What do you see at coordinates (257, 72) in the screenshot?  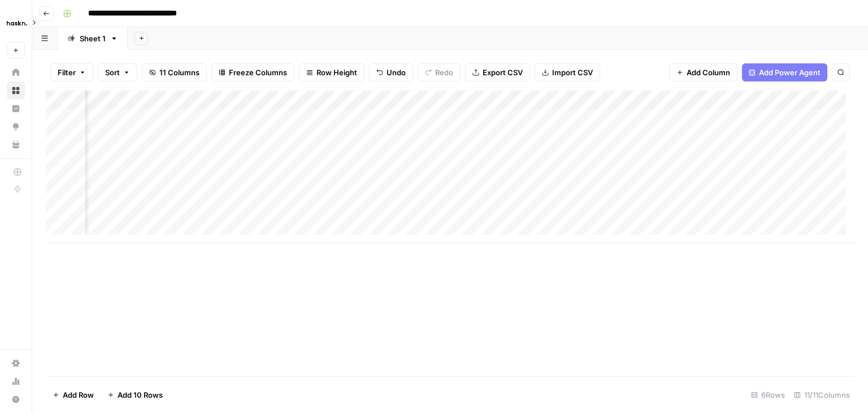 I see `span: Freeze Columns` at bounding box center [257, 72].